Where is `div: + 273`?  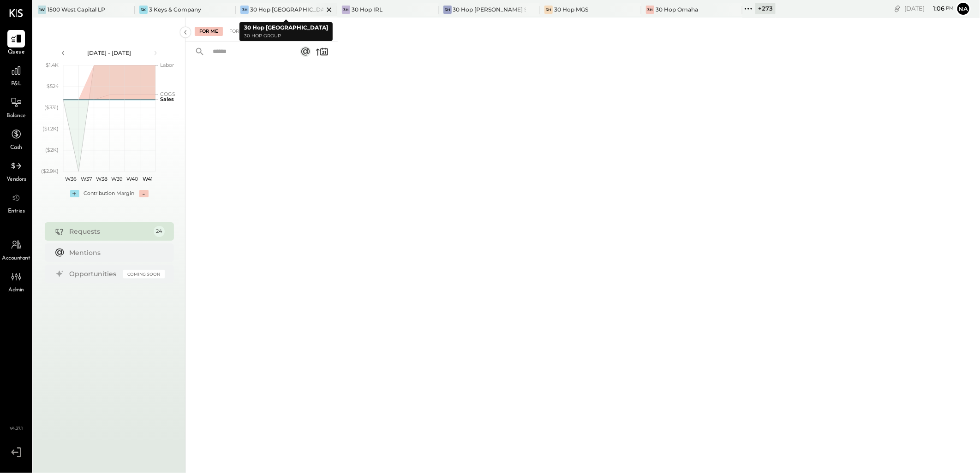
div: + 273 is located at coordinates (765, 8).